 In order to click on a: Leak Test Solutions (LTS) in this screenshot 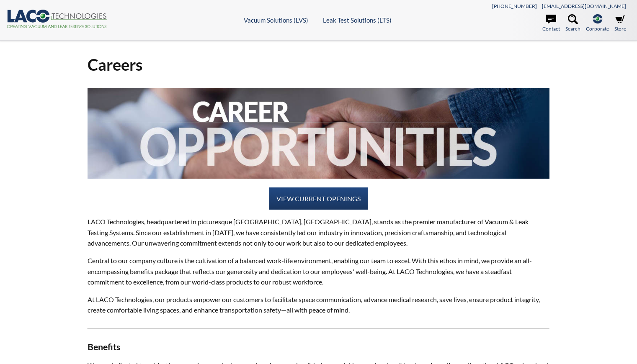, I will do `click(357, 20)`.